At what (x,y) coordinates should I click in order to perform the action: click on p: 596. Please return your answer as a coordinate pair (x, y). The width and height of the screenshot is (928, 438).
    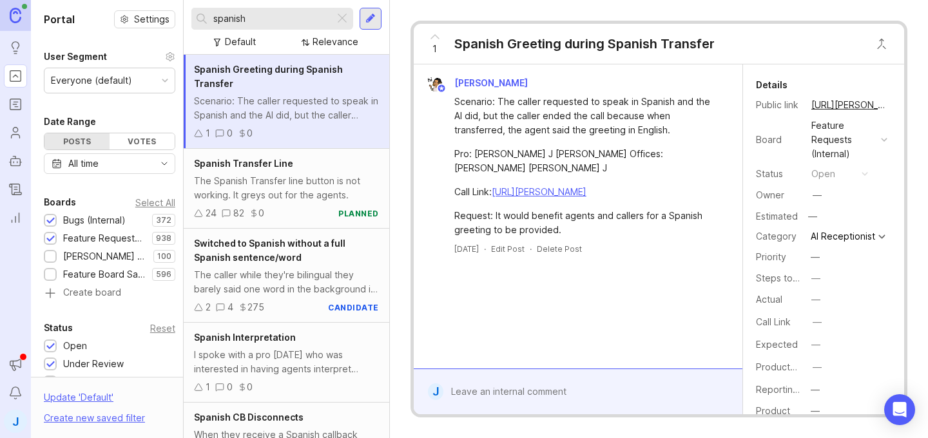
    Looking at the image, I should click on (164, 275).